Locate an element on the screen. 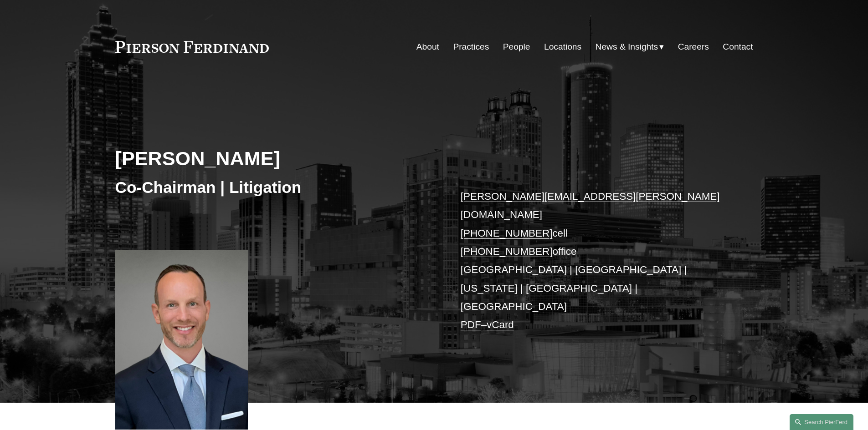  a: People is located at coordinates (517, 47).